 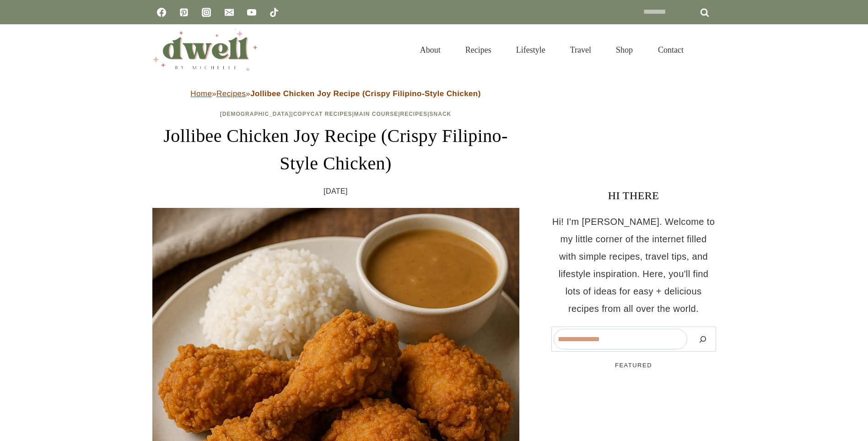 What do you see at coordinates (430, 50) in the screenshot?
I see `a: About` at bounding box center [430, 50].